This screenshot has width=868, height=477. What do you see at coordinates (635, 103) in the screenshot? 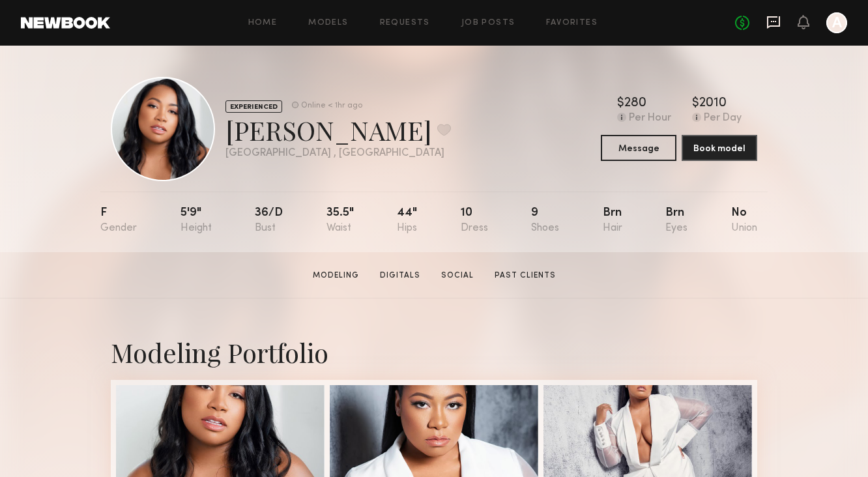
I see `div: 280` at bounding box center [635, 103].